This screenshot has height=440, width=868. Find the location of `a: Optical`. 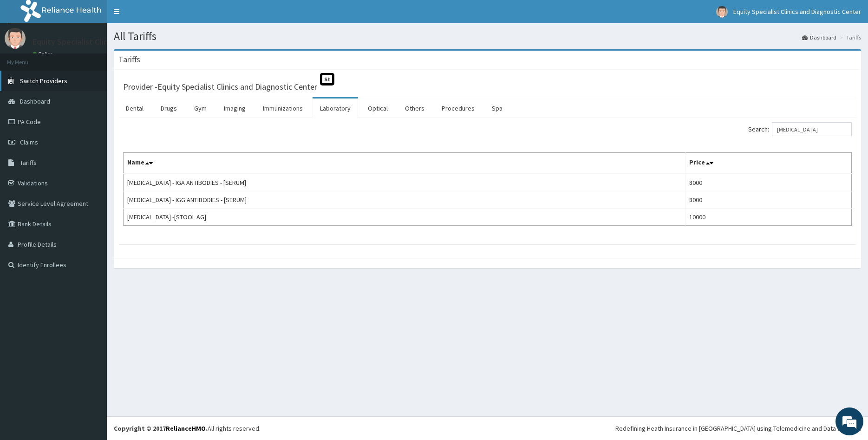

a: Optical is located at coordinates (377, 108).